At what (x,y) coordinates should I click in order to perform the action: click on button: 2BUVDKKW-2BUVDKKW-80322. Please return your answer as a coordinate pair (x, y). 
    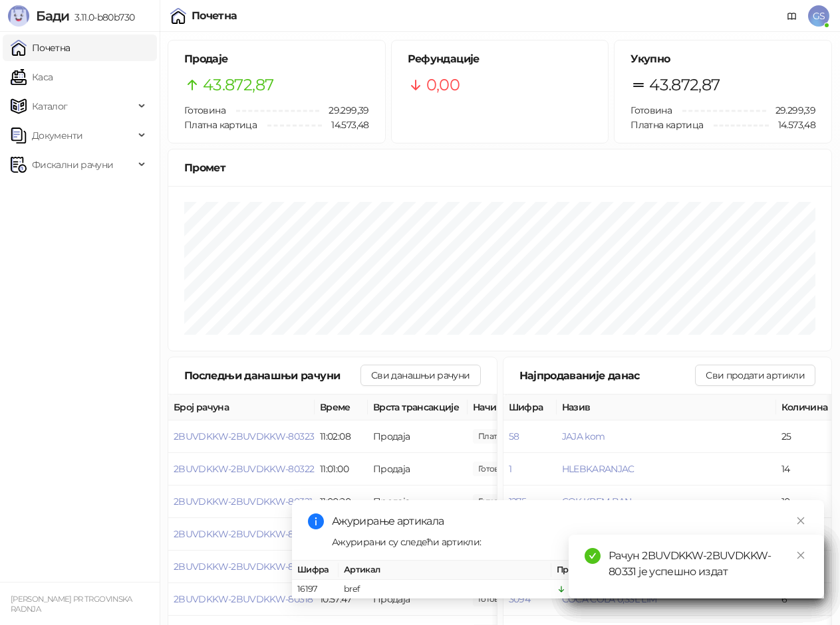
    Looking at the image, I should click on (243, 469).